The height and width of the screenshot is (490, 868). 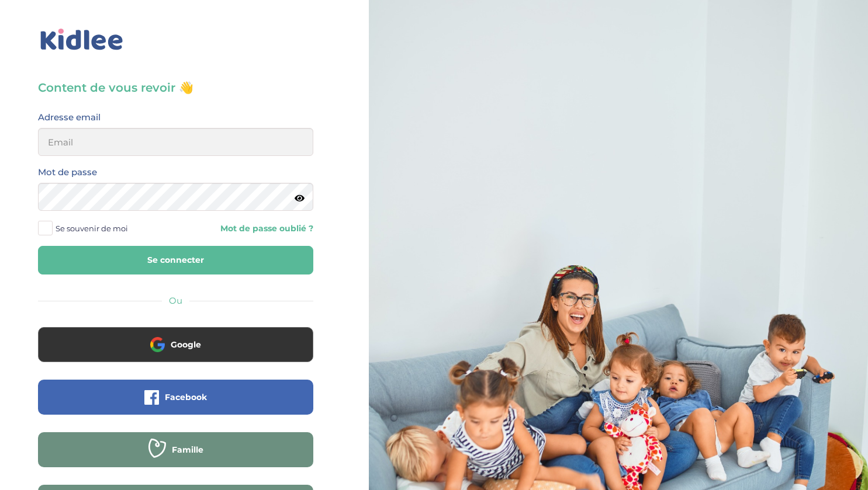 I want to click on button: Google, so click(x=175, y=345).